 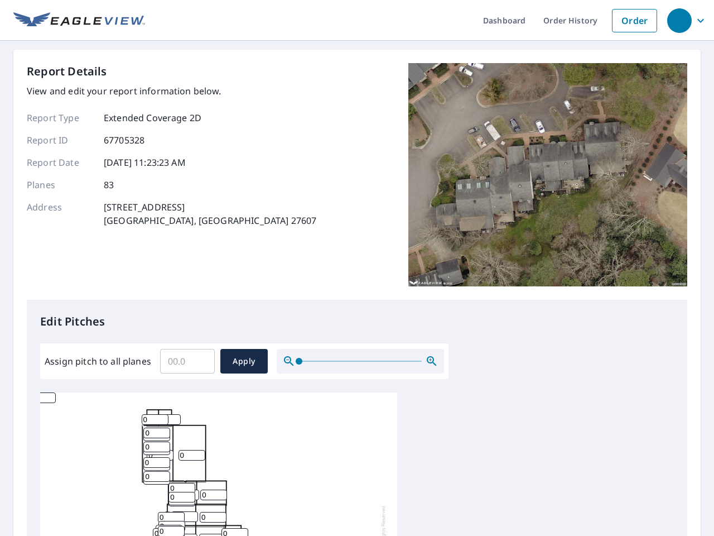 What do you see at coordinates (60, 162) in the screenshot?
I see `p: Report Date` at bounding box center [60, 162].